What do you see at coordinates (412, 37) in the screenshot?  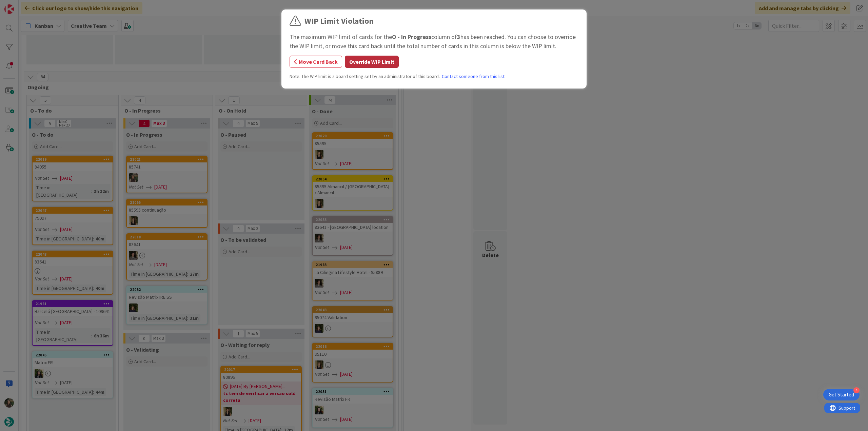 I see `b: O - In Progress` at bounding box center [412, 37].